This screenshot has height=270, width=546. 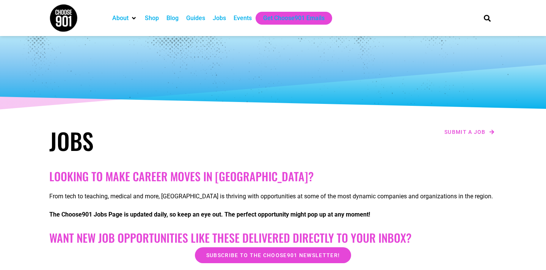 What do you see at coordinates (242, 18) in the screenshot?
I see `a: Events` at bounding box center [242, 18].